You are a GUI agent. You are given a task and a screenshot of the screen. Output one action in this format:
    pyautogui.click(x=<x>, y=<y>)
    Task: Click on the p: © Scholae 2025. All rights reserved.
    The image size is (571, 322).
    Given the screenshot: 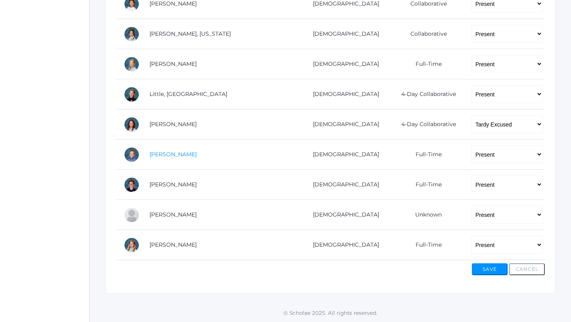 What is the action you would take?
    pyautogui.click(x=330, y=313)
    